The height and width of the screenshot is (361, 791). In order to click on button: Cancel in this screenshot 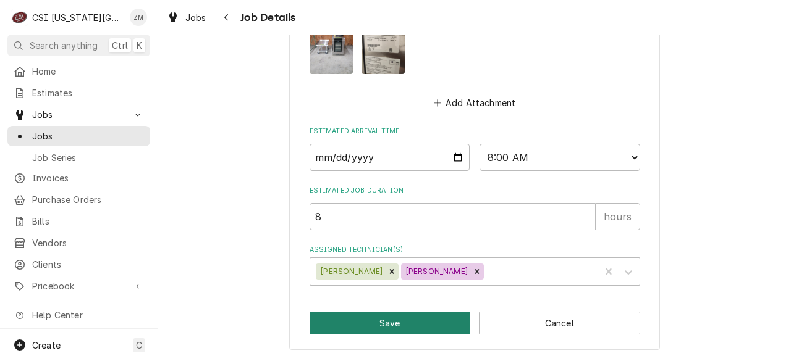, I will do `click(559, 323)`.